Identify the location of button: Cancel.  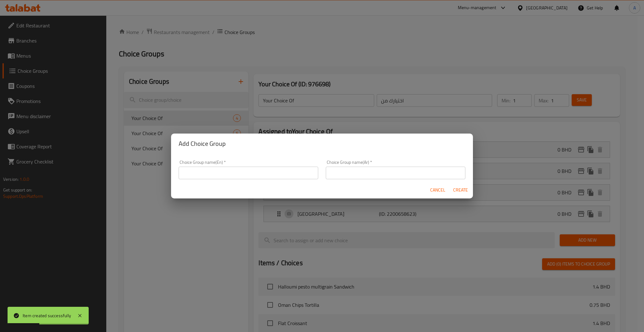
(438, 190).